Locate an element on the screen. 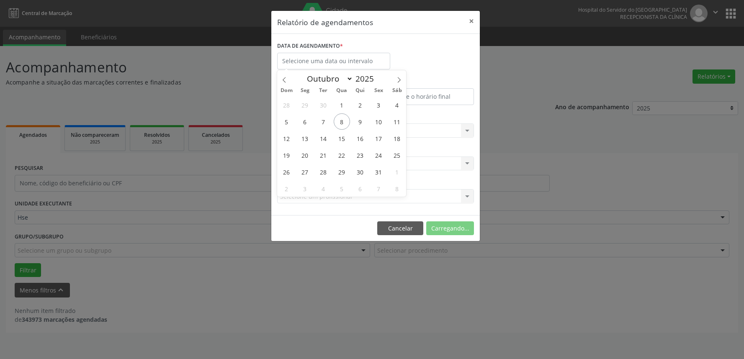 The width and height of the screenshot is (744, 359). span: Outubro 29, 2025 is located at coordinates (342, 172).